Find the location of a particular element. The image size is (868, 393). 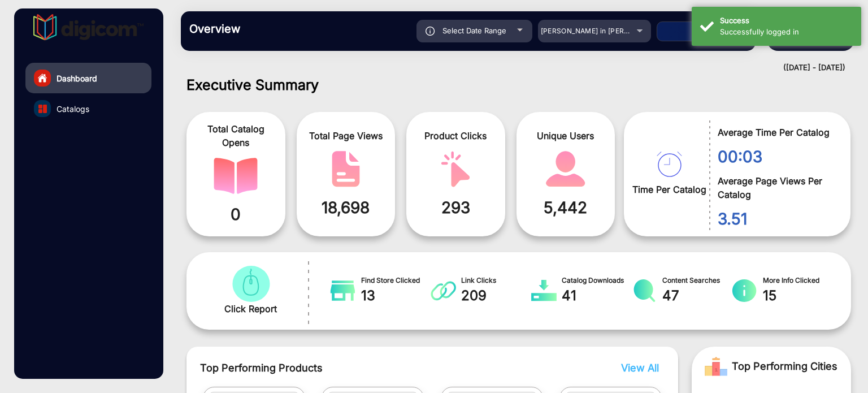

span: 18,698 is located at coordinates (346, 208).